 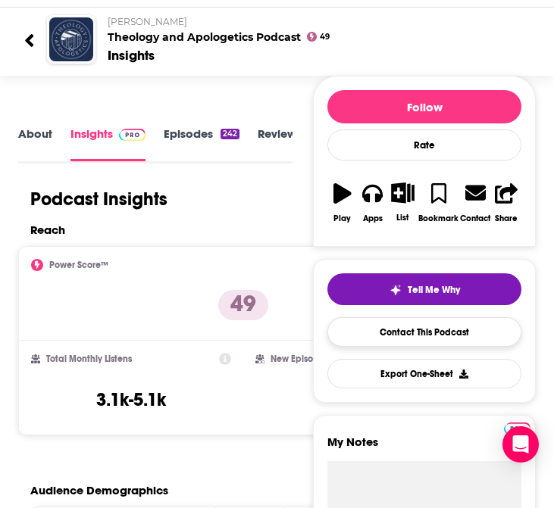 I want to click on a: Episodes242, so click(x=202, y=143).